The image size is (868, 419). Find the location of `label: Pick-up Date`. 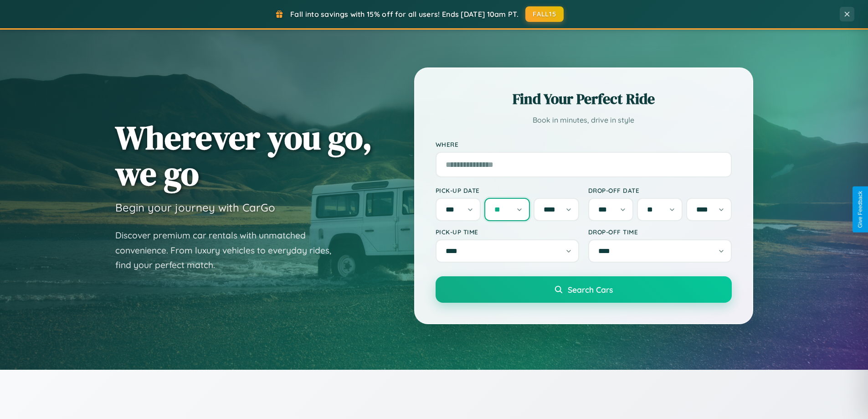

label: Pick-up Date is located at coordinates (508, 190).